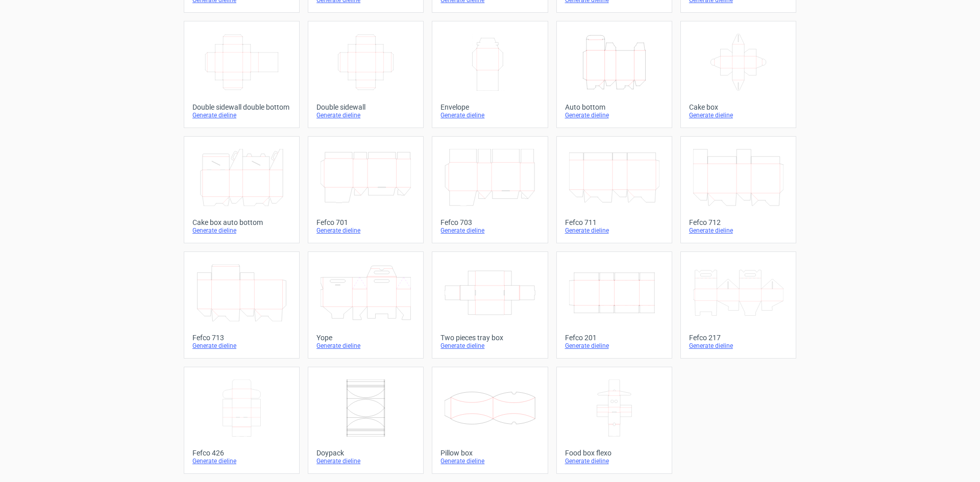  Describe the element at coordinates (738, 107) in the screenshot. I see `div: Cake box` at that location.